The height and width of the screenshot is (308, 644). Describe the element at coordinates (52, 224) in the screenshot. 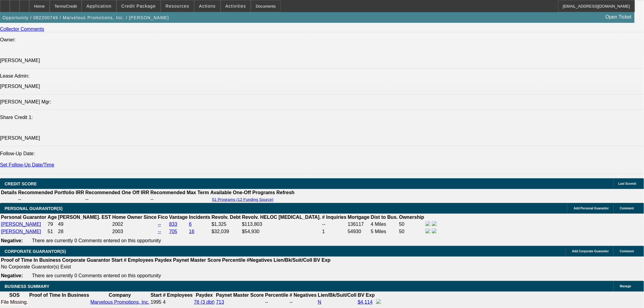

I see `td: 79` at that location.